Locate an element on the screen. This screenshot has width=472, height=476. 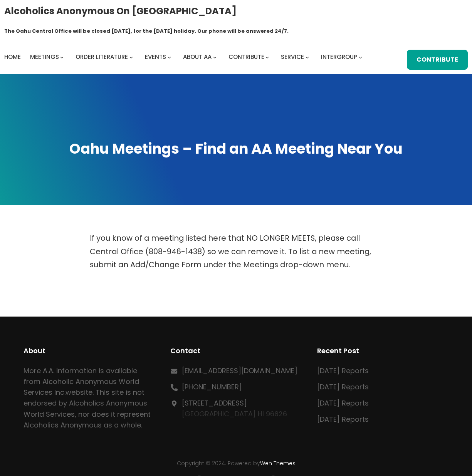
span: Contribute is located at coordinates (246, 57).